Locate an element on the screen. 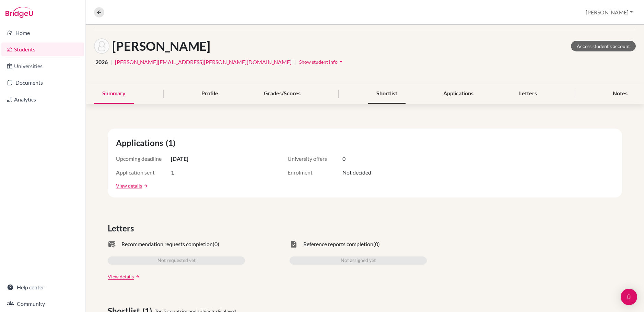 Image resolution: width=644 pixels, height=312 pixels. span: Reference reports completion is located at coordinates (338, 244).